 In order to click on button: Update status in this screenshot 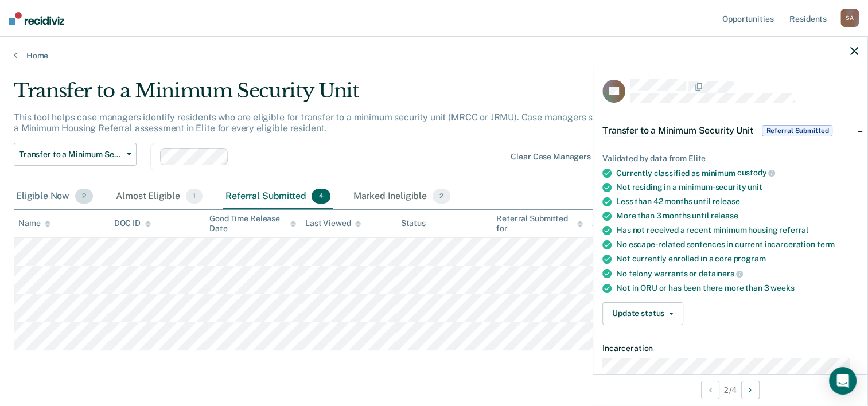, I will do `click(642, 313)`.